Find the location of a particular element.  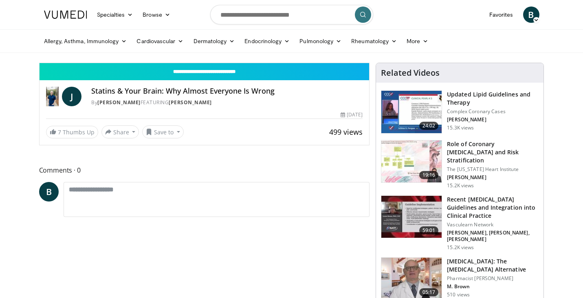

a: Cardiovascular is located at coordinates (160, 41).